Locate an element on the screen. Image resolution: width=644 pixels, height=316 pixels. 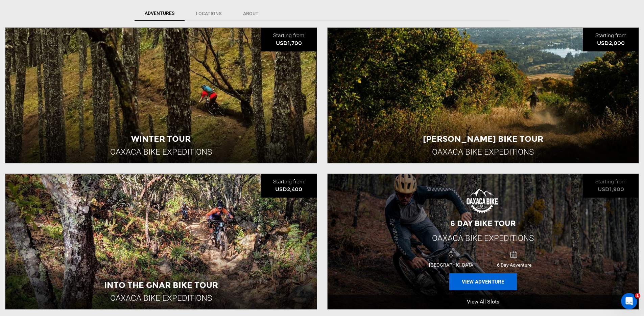
a: Adventures is located at coordinates (160, 14).